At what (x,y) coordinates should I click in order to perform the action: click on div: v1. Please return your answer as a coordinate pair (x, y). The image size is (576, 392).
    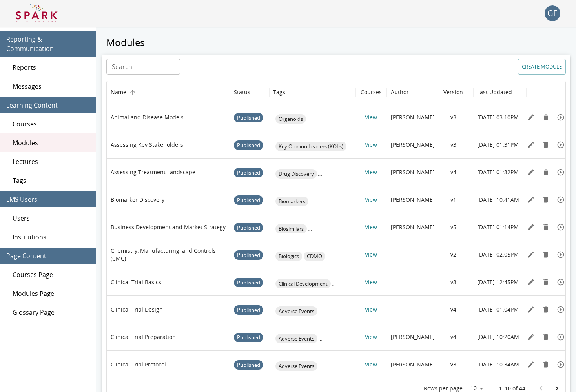
    Looking at the image, I should click on (454, 199).